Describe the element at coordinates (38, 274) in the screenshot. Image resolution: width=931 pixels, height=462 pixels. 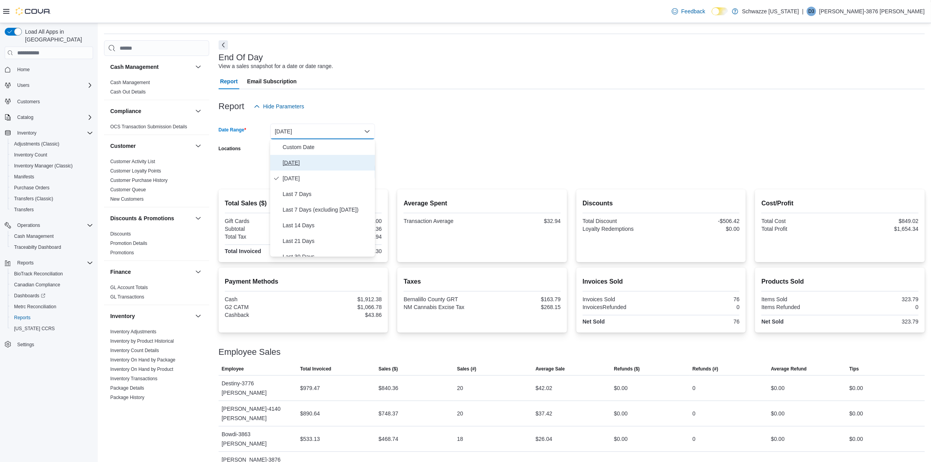
I see `a: BioTrack Reconciliation` at that location.